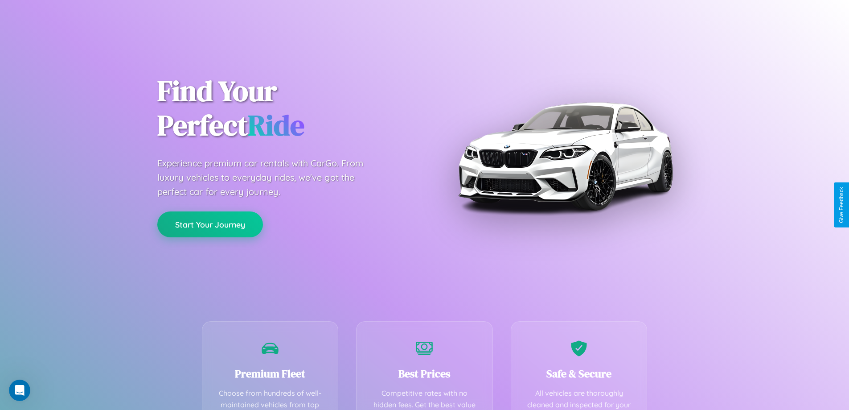 This screenshot has height=410, width=849. Describe the element at coordinates (565, 156) in the screenshot. I see `img: Premium BMW car rental vehicle` at that location.